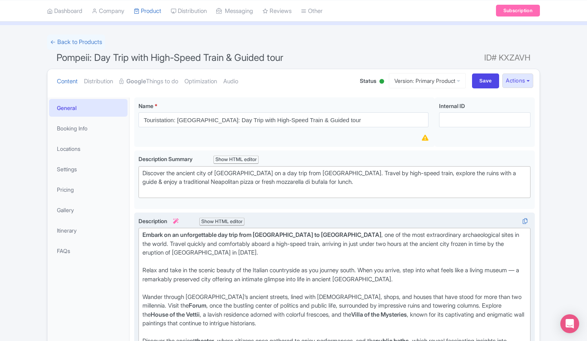 The width and height of the screenshot is (587, 341). Describe the element at coordinates (231, 81) in the screenshot. I see `a: Audio` at that location.